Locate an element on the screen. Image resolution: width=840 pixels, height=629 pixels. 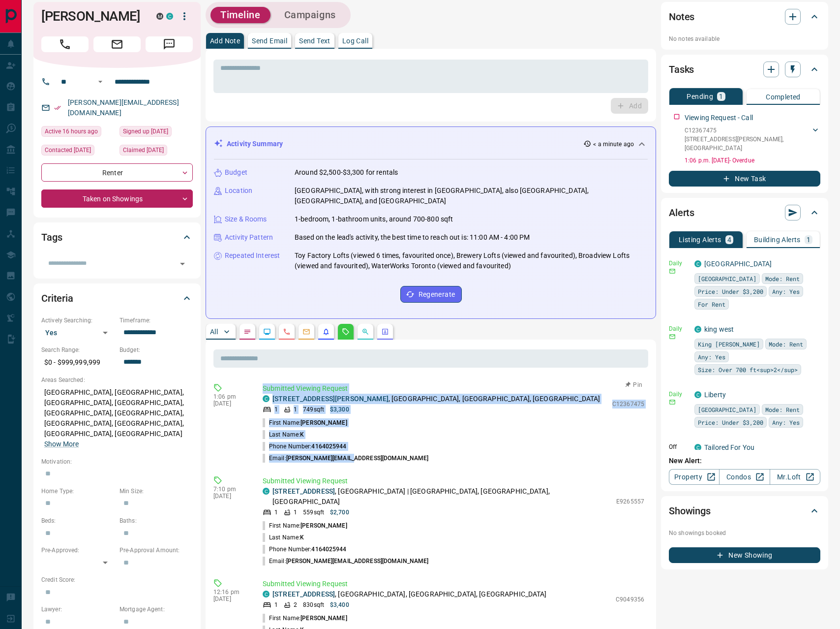
p: Motivation: is located at coordinates (117, 462).